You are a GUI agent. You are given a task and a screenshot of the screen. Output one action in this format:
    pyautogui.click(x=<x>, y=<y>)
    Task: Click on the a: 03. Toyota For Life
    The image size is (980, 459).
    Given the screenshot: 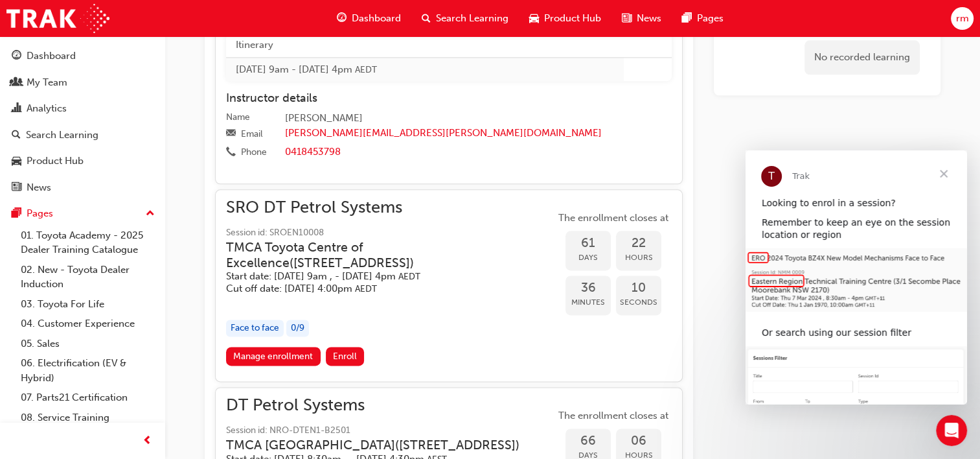 What is the action you would take?
    pyautogui.click(x=88, y=304)
    